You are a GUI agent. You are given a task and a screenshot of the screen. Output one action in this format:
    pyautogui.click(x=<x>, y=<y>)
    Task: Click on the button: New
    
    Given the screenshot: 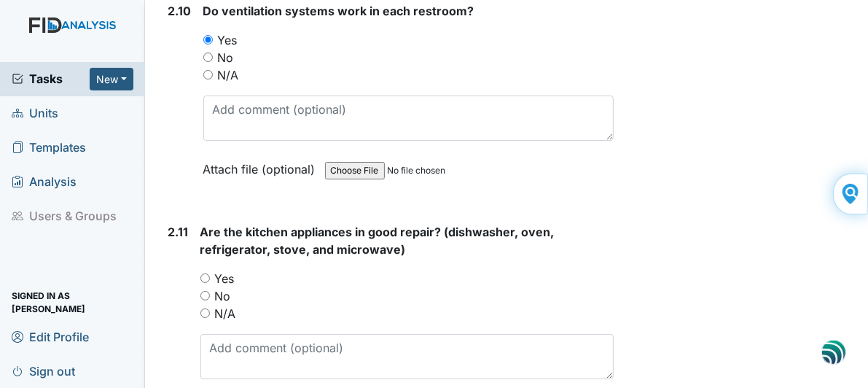 What is the action you would take?
    pyautogui.click(x=112, y=78)
    